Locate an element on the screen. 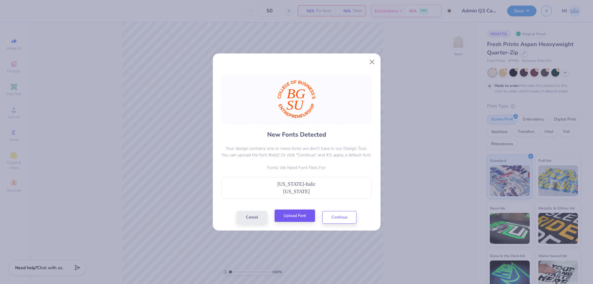 The width and height of the screenshot is (593, 284). button: Cancel is located at coordinates (252, 217).